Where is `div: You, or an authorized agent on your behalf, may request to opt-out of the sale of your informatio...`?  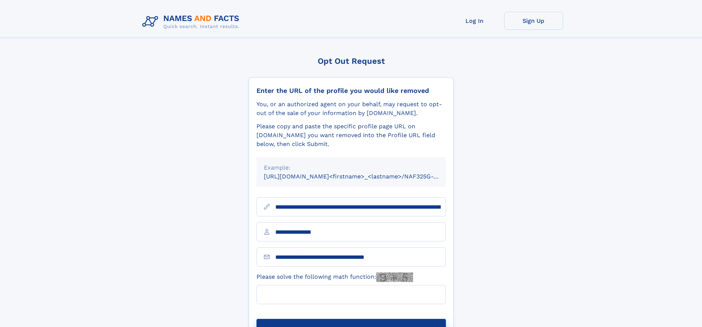 div: You, or an authorized agent on your behalf, may request to opt-out of the sale of your informatio... is located at coordinates (351, 109).